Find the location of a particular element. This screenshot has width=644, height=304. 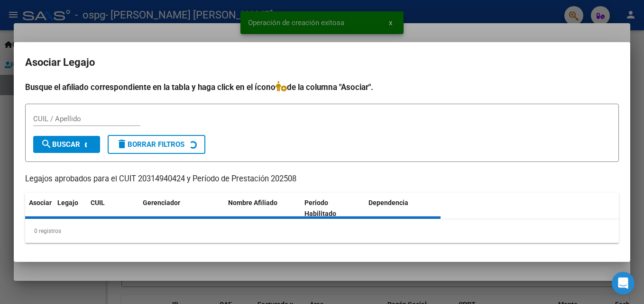

span: CUIL is located at coordinates (98, 203).